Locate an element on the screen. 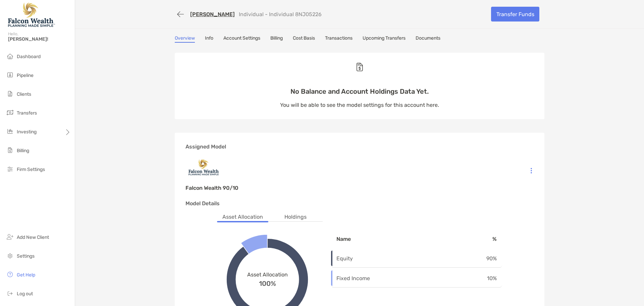 Image resolution: width=644 pixels, height=306 pixels. span: Add New Client is located at coordinates (33, 237).